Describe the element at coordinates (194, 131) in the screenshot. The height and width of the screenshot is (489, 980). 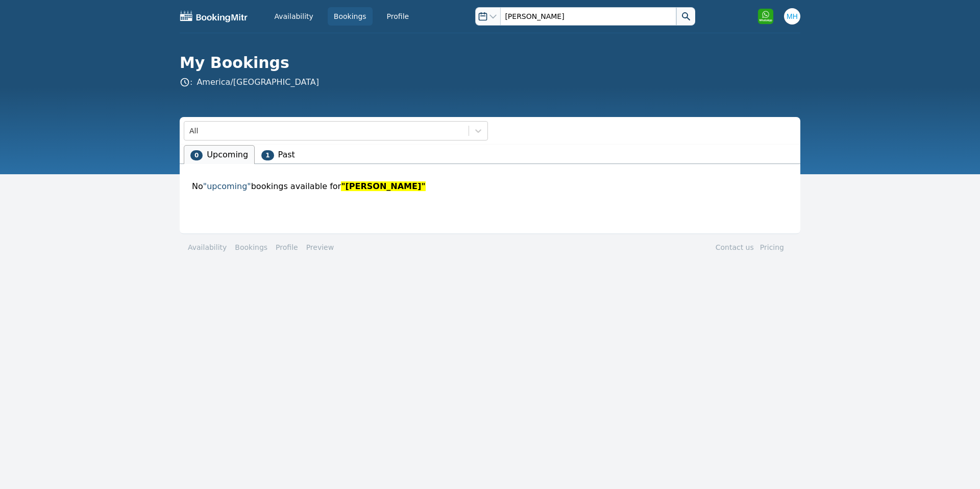
I see `div: All` at that location.